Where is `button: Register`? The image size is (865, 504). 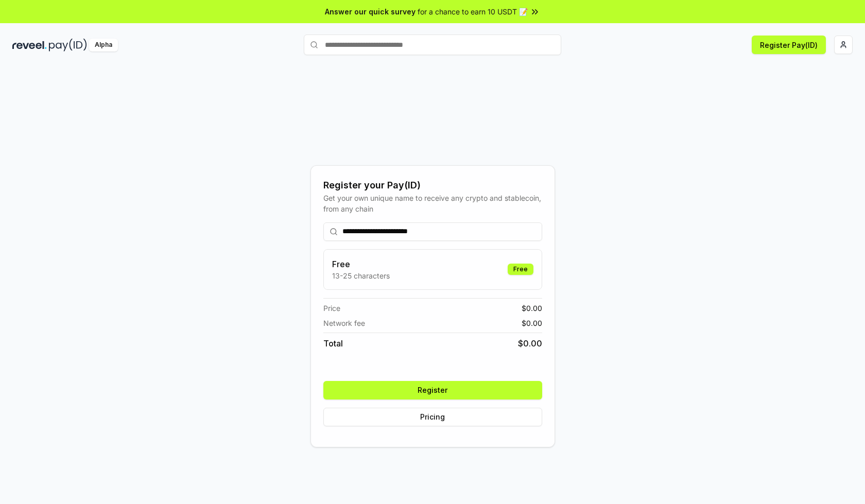
button: Register is located at coordinates (432, 390).